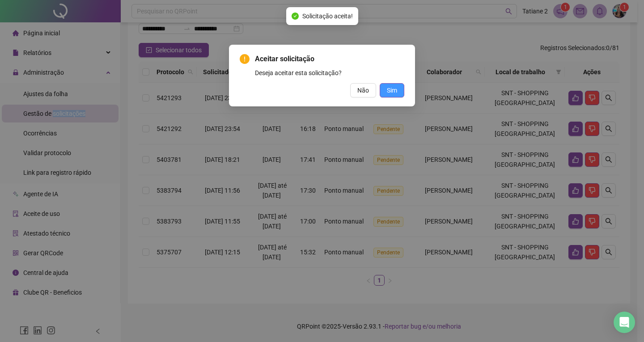 The width and height of the screenshot is (644, 342). What do you see at coordinates (363, 91) in the screenshot?
I see `button: Não` at bounding box center [363, 91].